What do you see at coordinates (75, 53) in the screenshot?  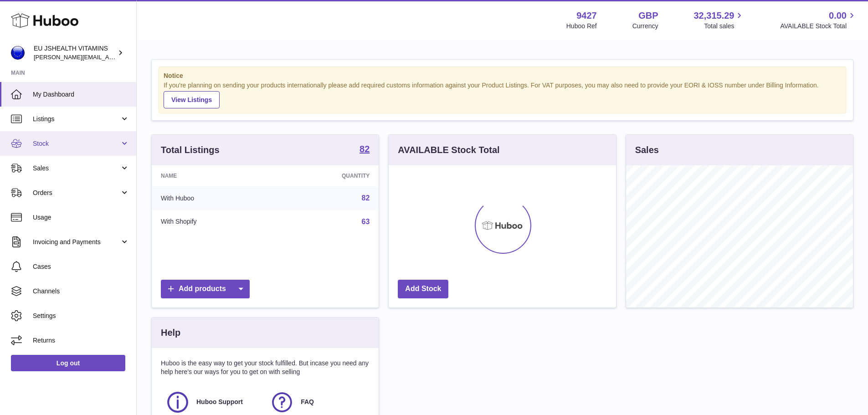 I see `div: EU JSHEALTH VITAMINS` at bounding box center [75, 53].